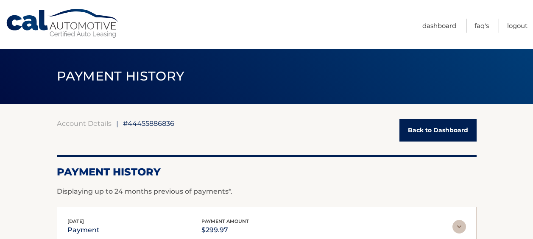  Describe the element at coordinates (120, 76) in the screenshot. I see `span: PAYMENT HISTORY` at that location.